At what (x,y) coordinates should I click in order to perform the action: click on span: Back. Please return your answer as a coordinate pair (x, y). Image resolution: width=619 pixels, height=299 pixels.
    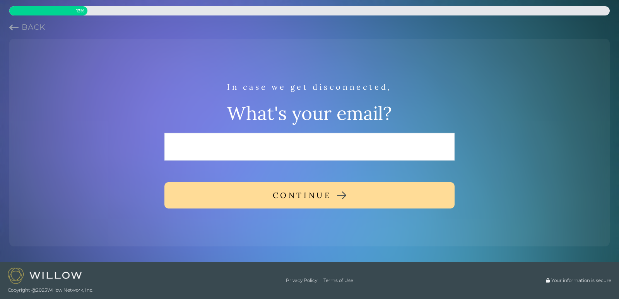
    Looking at the image, I should click on (33, 27).